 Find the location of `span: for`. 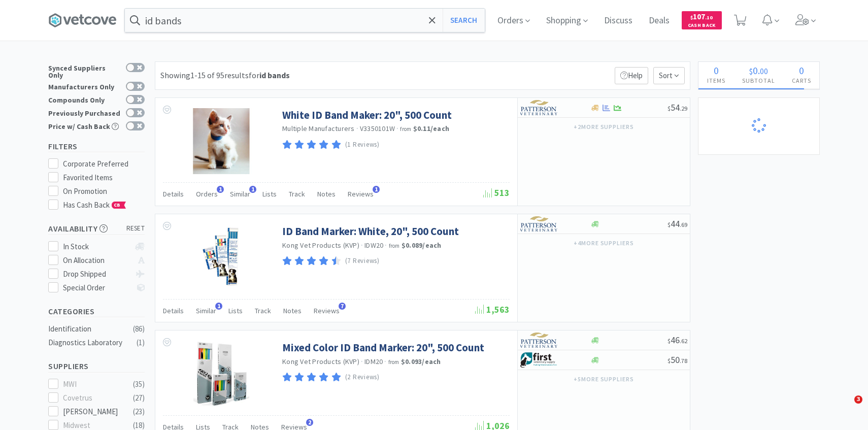

span: for is located at coordinates (268, 75).